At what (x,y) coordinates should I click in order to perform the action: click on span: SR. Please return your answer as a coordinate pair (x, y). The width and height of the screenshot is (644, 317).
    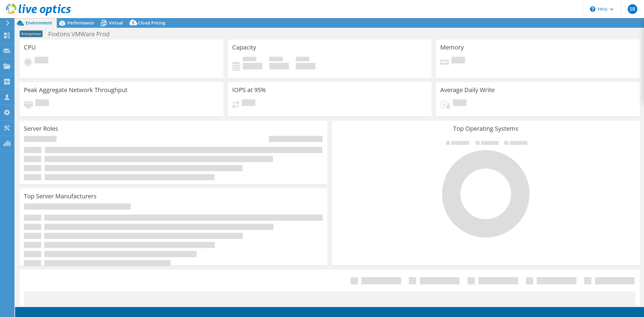
    Looking at the image, I should click on (633, 9).